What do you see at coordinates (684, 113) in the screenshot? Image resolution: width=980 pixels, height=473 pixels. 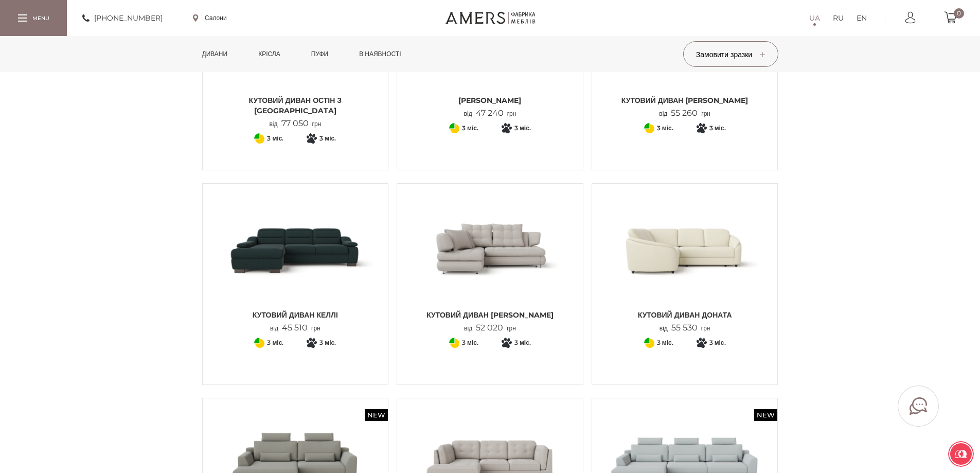 I see `span: 55 260` at bounding box center [684, 113].